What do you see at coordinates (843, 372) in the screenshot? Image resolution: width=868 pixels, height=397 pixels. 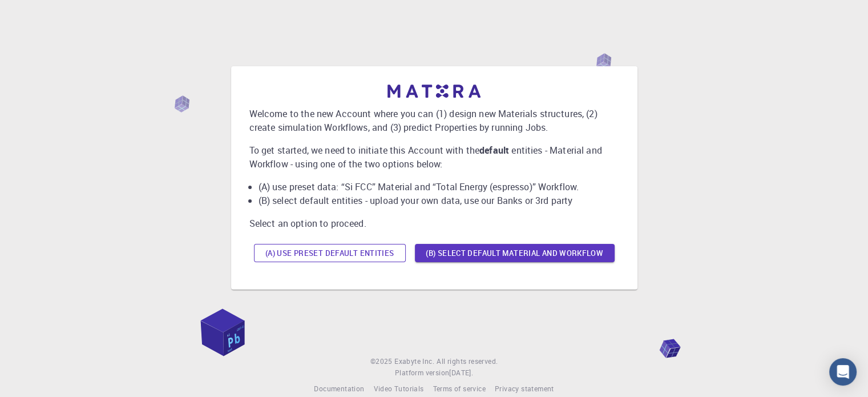 I see `div: Open Intercom Messenger` at bounding box center [843, 372].